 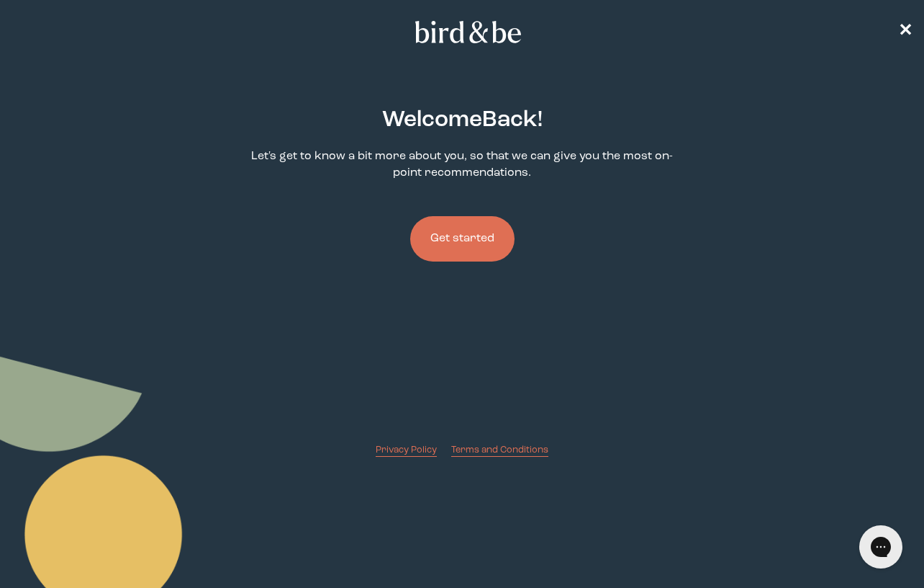 I want to click on a: Get started, so click(x=462, y=238).